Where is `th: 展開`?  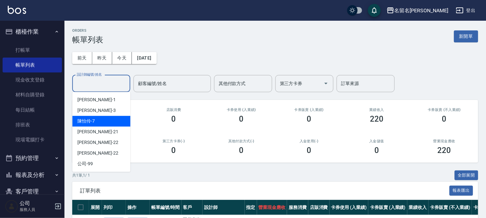
th: 展開 is located at coordinates (96, 207).